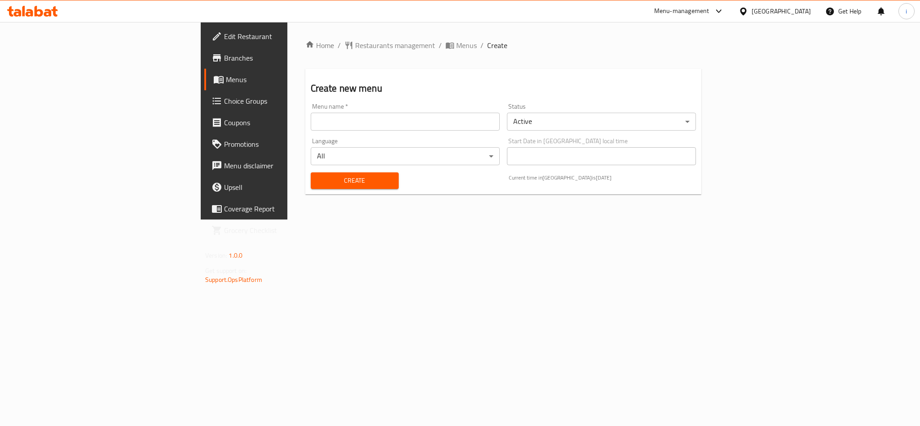 Image resolution: width=920 pixels, height=426 pixels. Describe the element at coordinates (279, 123) in the screenshot. I see `a: Coupons` at that location.